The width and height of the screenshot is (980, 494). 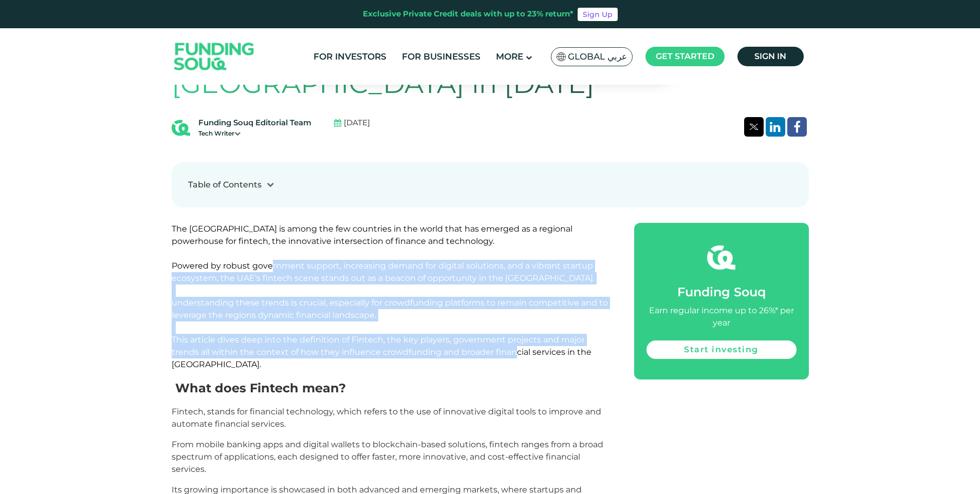 What do you see at coordinates (255, 133) in the screenshot?
I see `div: Tech Writer` at bounding box center [255, 133].